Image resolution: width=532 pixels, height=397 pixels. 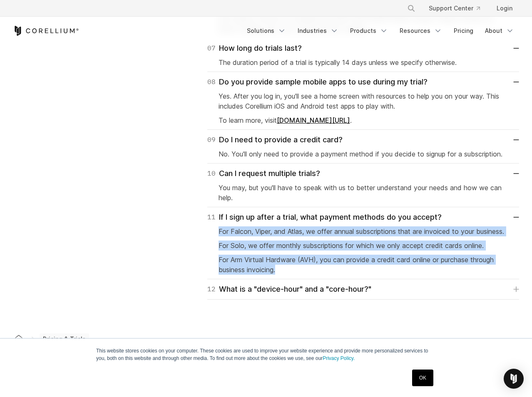 What do you see at coordinates (454, 9) in the screenshot?
I see `a: Support Center` at bounding box center [454, 9].